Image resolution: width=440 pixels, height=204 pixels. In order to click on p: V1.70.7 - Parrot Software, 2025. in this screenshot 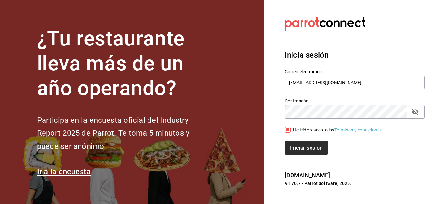, I will do `click(355, 183)`.